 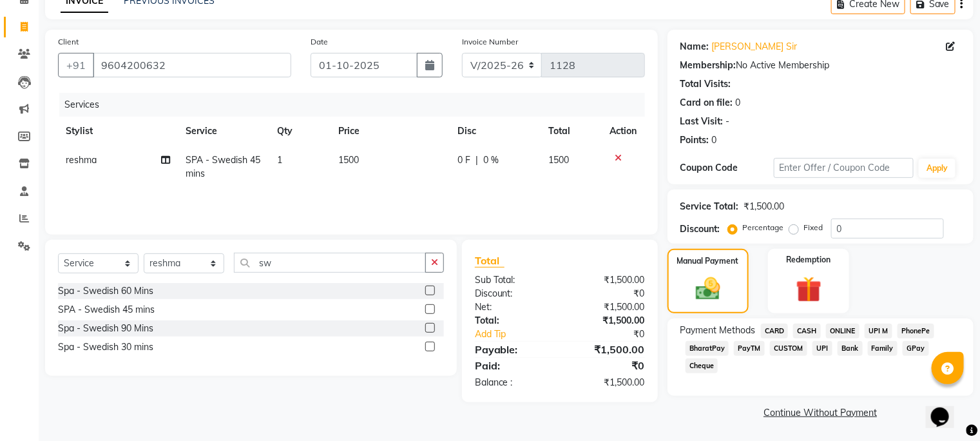 I want to click on div: Paid:, so click(x=513, y=366).